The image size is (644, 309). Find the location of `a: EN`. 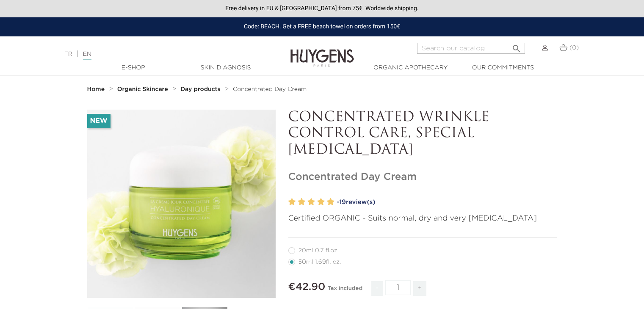

a: EN is located at coordinates (87, 56).